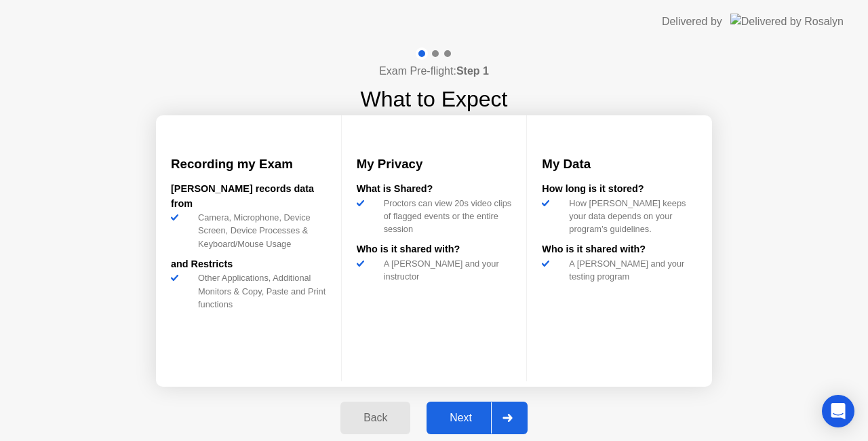  What do you see at coordinates (375, 418) in the screenshot?
I see `div: Back` at bounding box center [375, 418].